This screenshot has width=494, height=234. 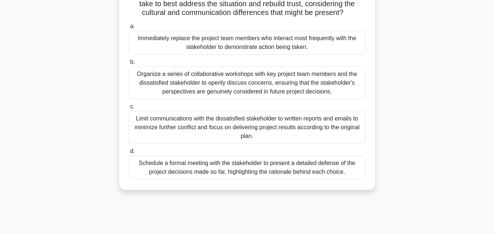 What do you see at coordinates (132, 106) in the screenshot?
I see `span: c.` at bounding box center [132, 106].